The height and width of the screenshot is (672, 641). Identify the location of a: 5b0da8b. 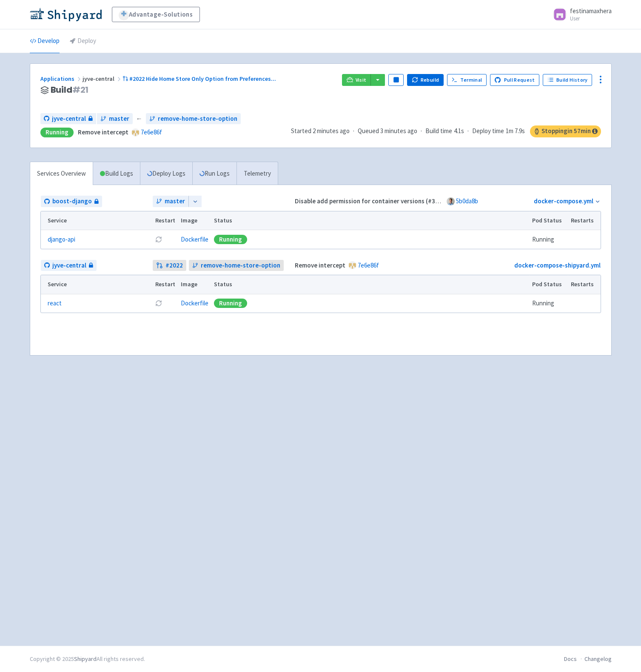
(467, 200).